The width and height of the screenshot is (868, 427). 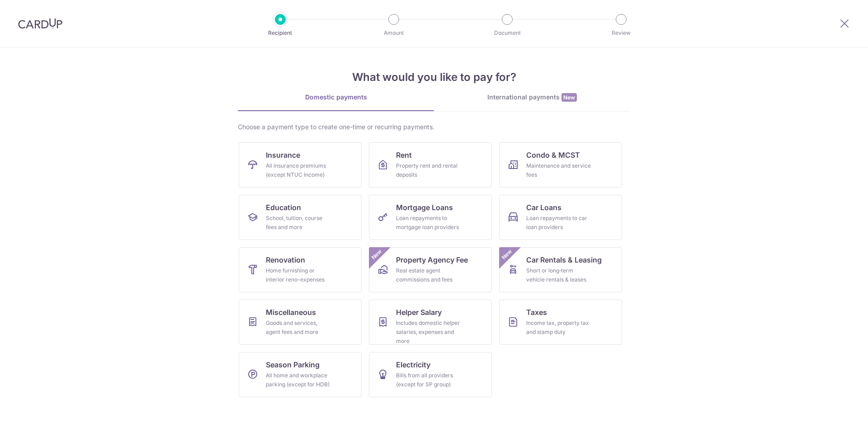 What do you see at coordinates (431, 375) in the screenshot?
I see `a: ElectricityBills from all providers (except for SP group)` at bounding box center [431, 375].